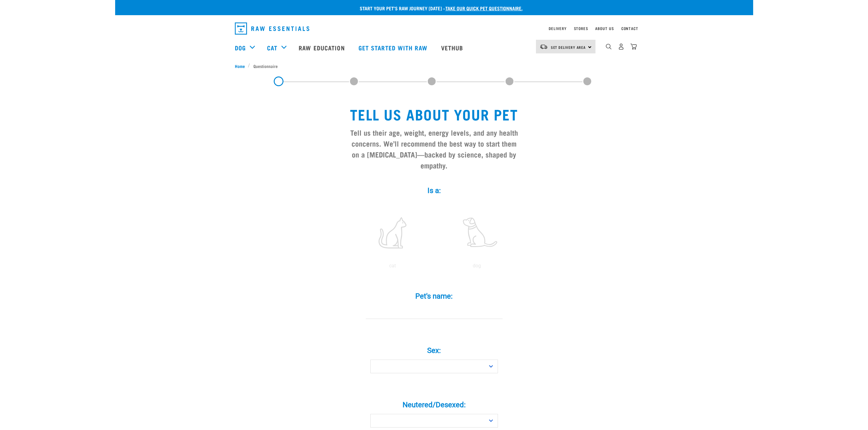 This screenshot has width=868, height=430. Describe the element at coordinates (557, 28) in the screenshot. I see `a: Delivery` at that location.